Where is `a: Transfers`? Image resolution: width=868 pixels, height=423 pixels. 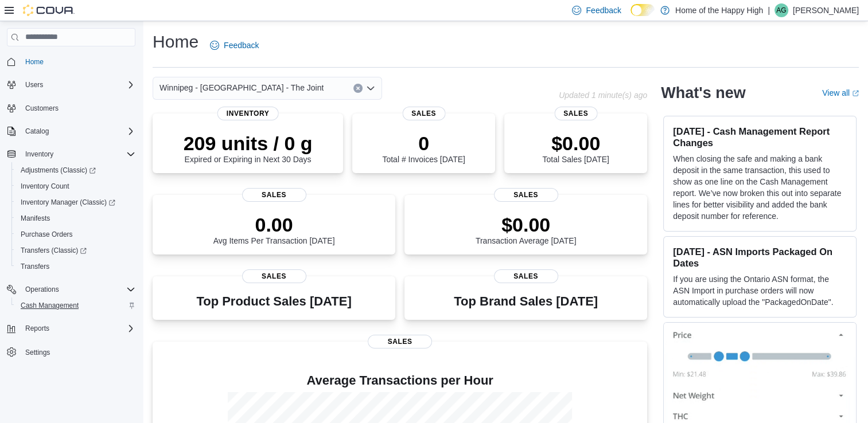
a: Transfers is located at coordinates (35, 266).